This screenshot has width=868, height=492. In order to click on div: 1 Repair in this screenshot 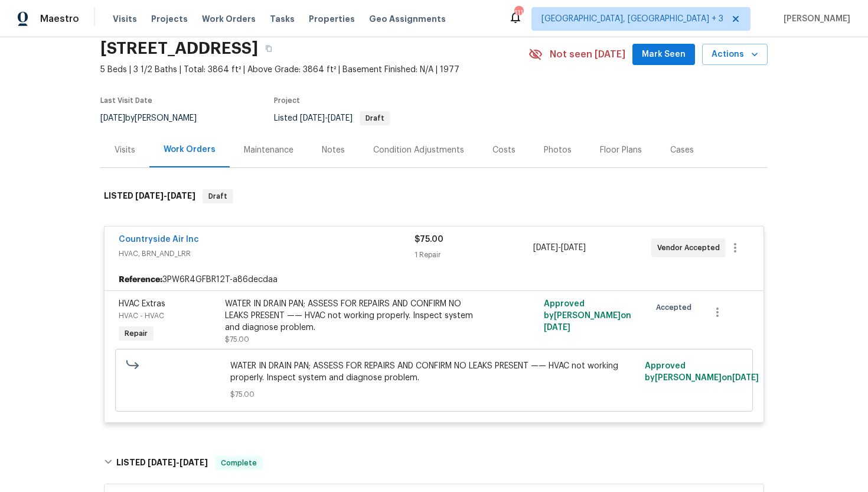, I will do `click(473, 255)`.